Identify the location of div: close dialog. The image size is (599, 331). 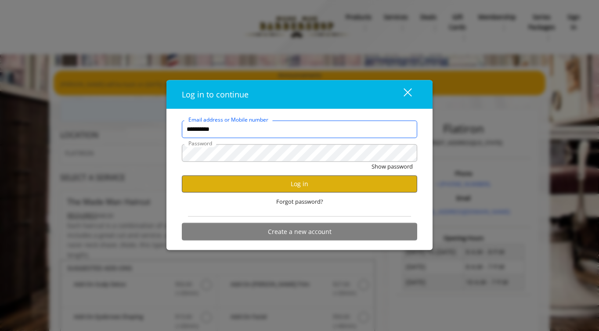
(402, 94).